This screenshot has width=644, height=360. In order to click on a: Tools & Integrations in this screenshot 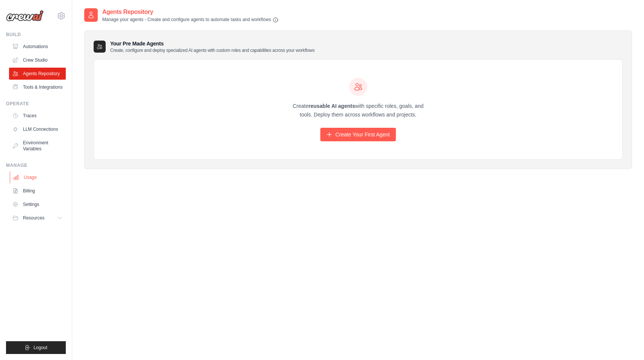, I will do `click(37, 87)`.